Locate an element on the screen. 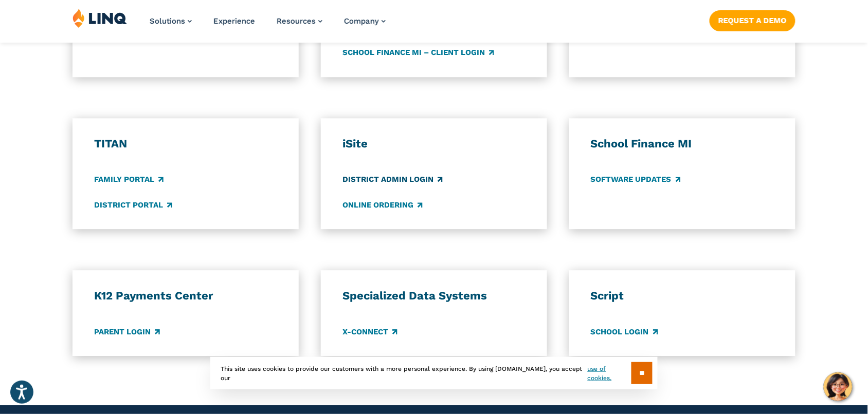 The image size is (868, 414). span: Solutions is located at coordinates (167, 21).